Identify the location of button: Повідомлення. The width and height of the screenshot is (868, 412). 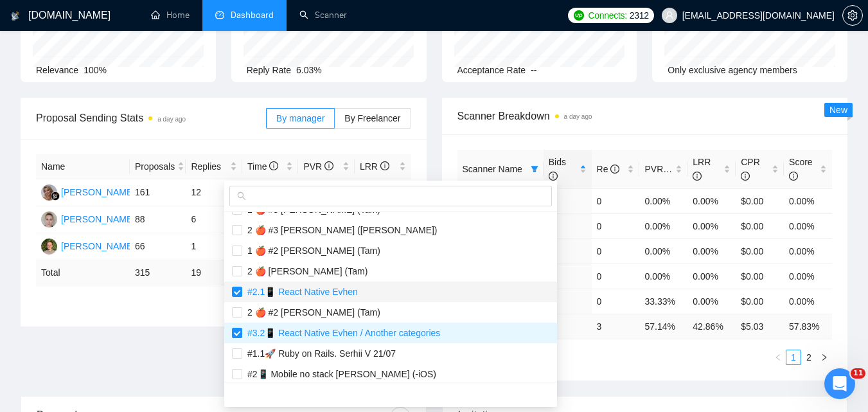
(128, 319).